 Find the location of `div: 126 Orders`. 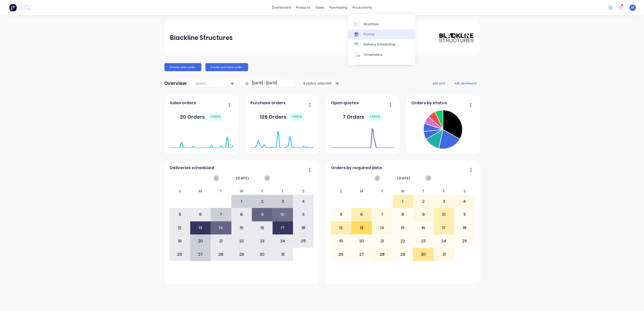

div: 126 Orders is located at coordinates (282, 117).